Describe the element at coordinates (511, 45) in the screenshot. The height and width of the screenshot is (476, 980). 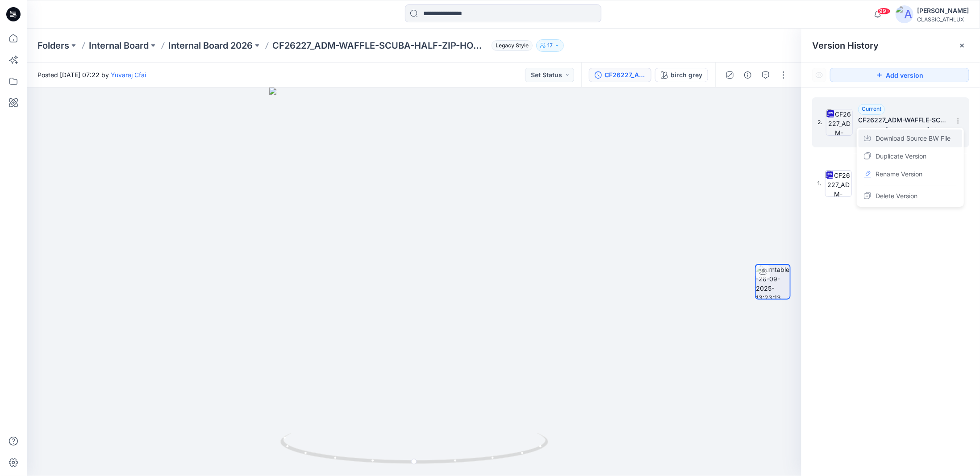
I see `button: Legacy Style` at that location.